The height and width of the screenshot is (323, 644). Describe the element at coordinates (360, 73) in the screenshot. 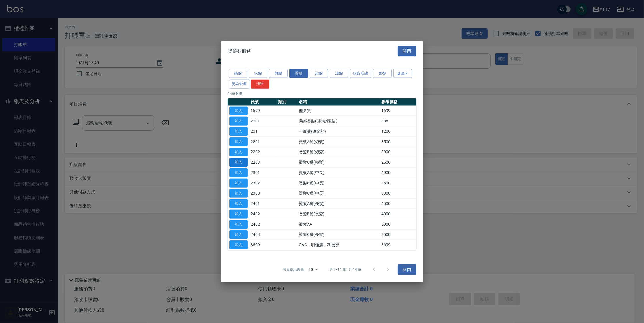

I see `button: 頭皮理療` at that location.